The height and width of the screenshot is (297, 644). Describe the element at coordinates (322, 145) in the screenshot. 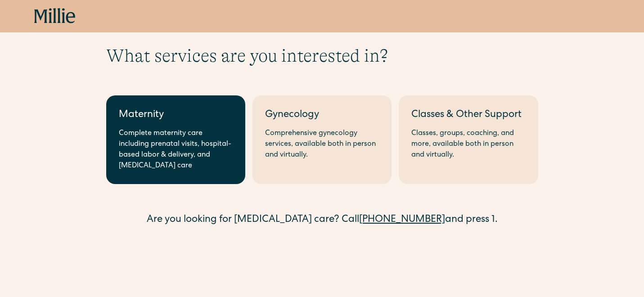

I see `div: Comprehensive gynecology services, available both in person and virtually.` at that location.